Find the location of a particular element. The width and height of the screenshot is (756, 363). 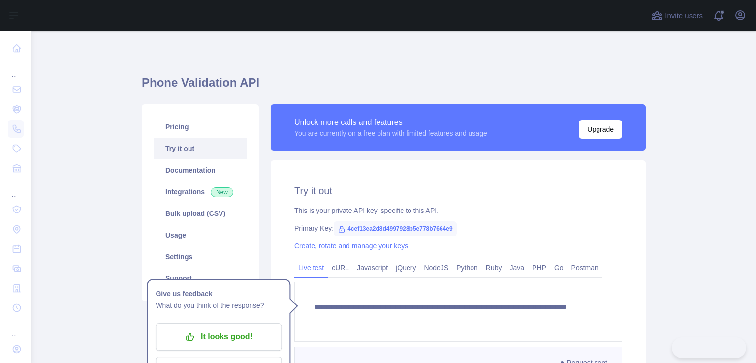

button: Upgrade is located at coordinates (601, 129).